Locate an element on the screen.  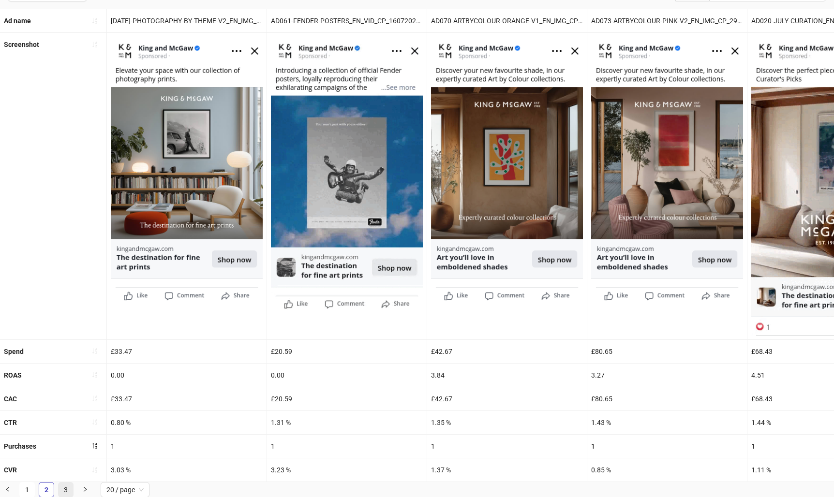
div: 1.37 % is located at coordinates (507, 470).